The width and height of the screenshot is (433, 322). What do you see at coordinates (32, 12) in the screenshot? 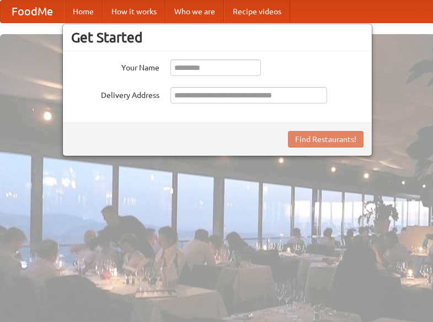
I see `a: FoodMe` at bounding box center [32, 12].